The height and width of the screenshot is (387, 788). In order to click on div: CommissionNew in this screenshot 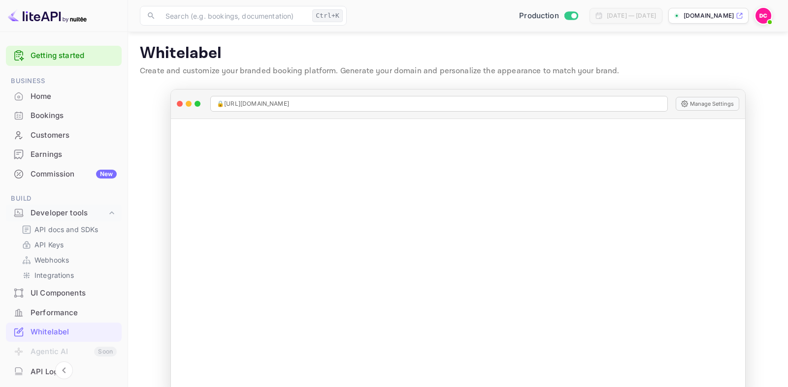, I will do `click(64, 174)`.